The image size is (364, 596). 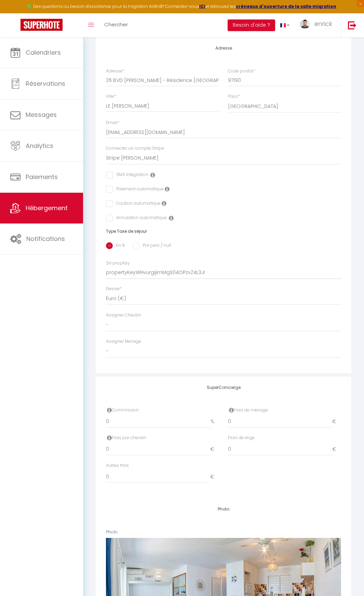 I want to click on label: Frais de ménage, so click(x=248, y=410).